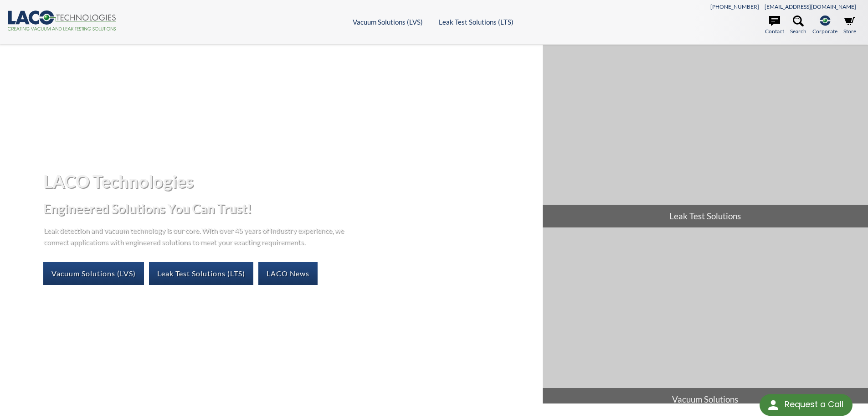  I want to click on a: Search, so click(799, 26).